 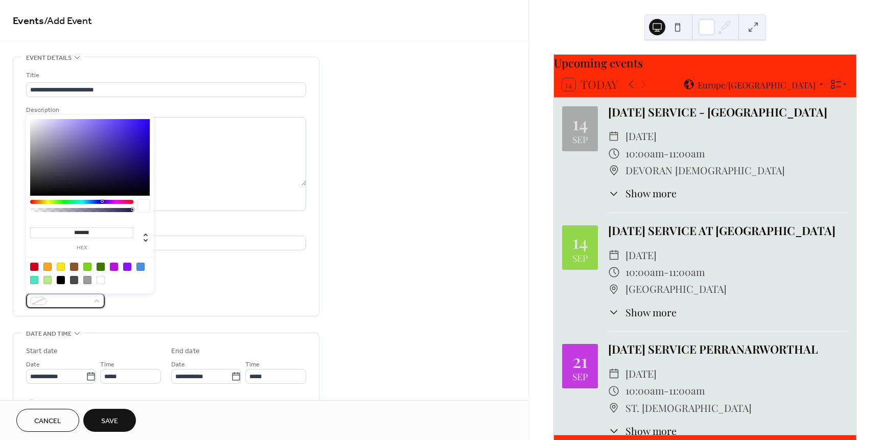 I want to click on label: hex, so click(x=82, y=248).